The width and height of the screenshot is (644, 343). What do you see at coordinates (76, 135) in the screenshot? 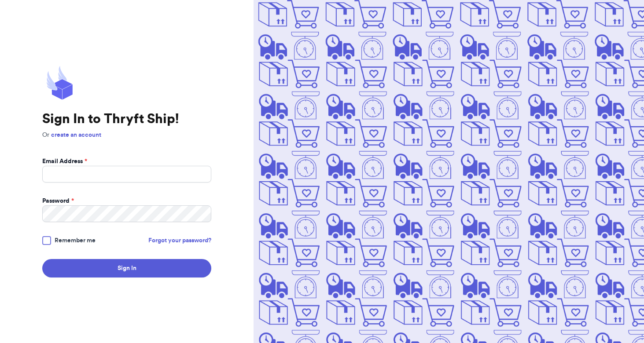
I see `a: create an account` at bounding box center [76, 135].